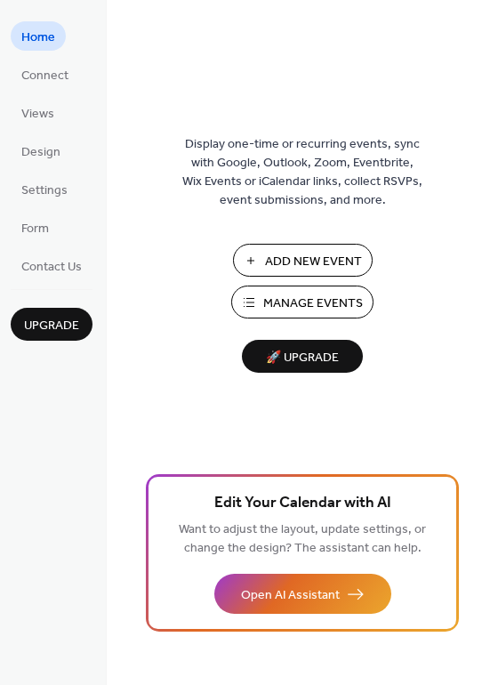 Image resolution: width=498 pixels, height=685 pixels. What do you see at coordinates (35, 229) in the screenshot?
I see `span: Form` at bounding box center [35, 229].